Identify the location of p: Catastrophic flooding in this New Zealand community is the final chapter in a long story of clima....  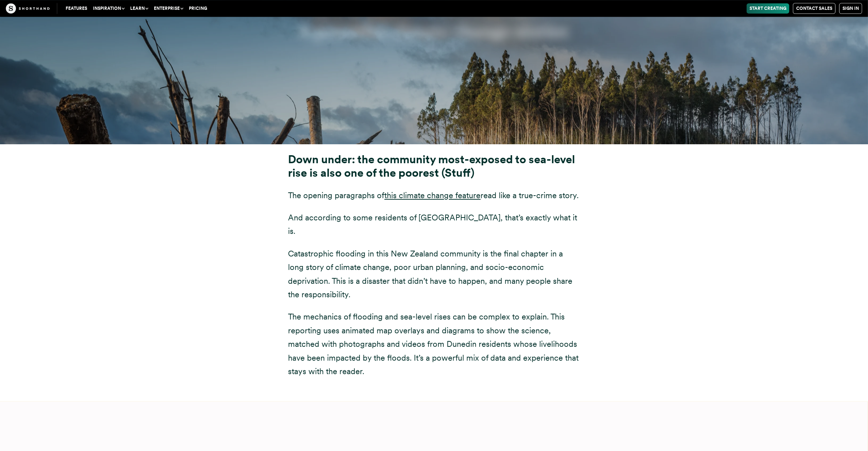
(434, 274).